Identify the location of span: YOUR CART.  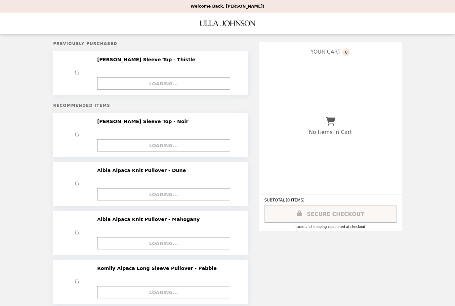
(326, 52).